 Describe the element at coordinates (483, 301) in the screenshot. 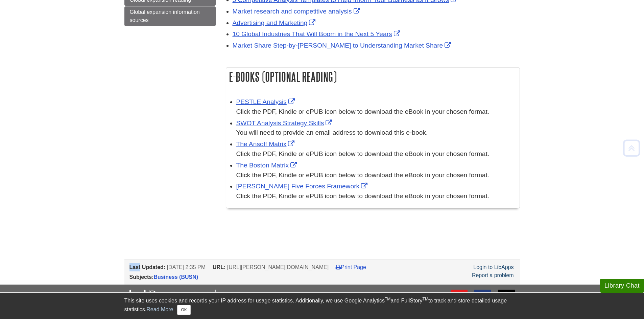

I see `a: Text` at that location.